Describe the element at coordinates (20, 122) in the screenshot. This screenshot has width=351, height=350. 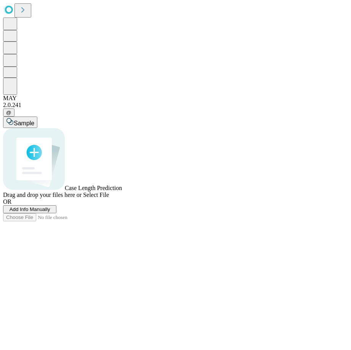
I see `button: Sample` at that location.